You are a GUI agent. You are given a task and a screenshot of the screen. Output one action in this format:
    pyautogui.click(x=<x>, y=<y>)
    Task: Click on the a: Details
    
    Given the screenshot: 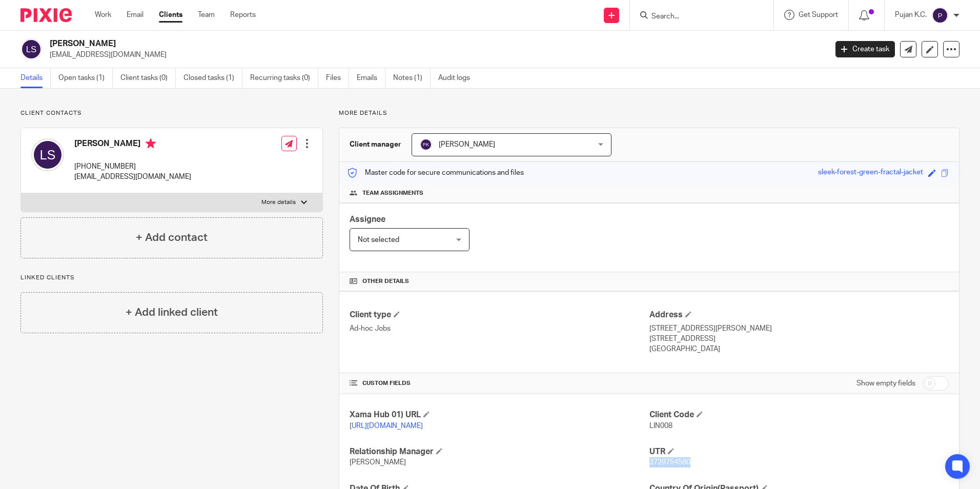 What is the action you would take?
    pyautogui.click(x=35, y=78)
    